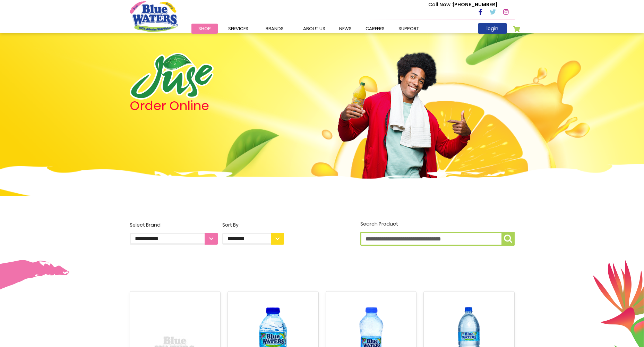 The image size is (644, 347). Describe the element at coordinates (154, 17) in the screenshot. I see `a: store logo` at that location.